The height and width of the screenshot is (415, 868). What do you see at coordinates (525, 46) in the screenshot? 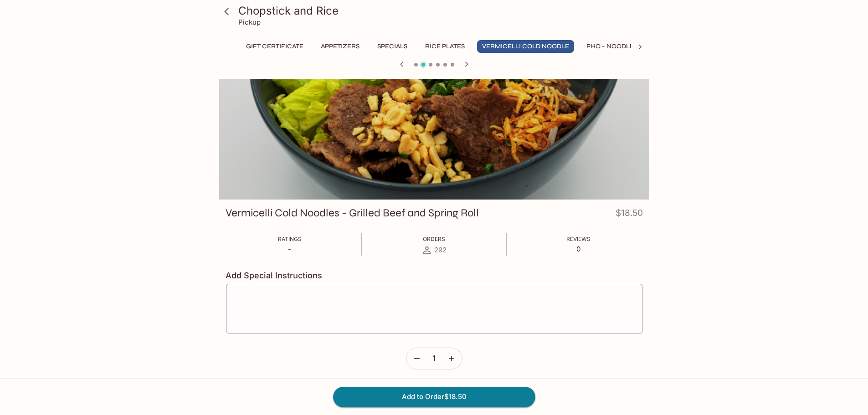
I see `button: Vermicelli Cold Noodle` at bounding box center [525, 46].